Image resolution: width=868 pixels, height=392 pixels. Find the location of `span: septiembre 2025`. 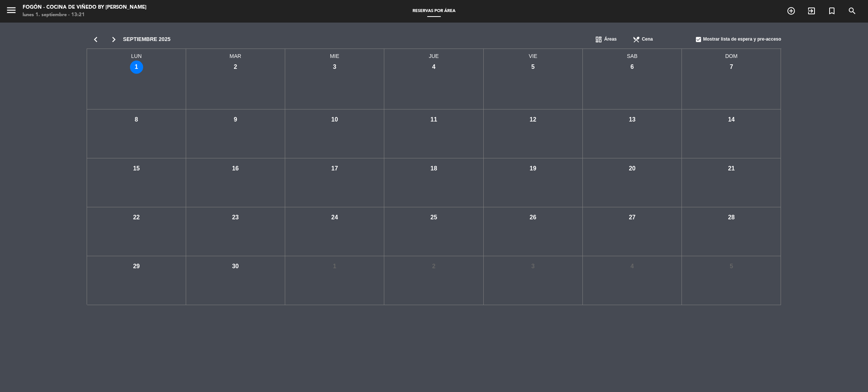

span: septiembre 2025 is located at coordinates (146, 39).